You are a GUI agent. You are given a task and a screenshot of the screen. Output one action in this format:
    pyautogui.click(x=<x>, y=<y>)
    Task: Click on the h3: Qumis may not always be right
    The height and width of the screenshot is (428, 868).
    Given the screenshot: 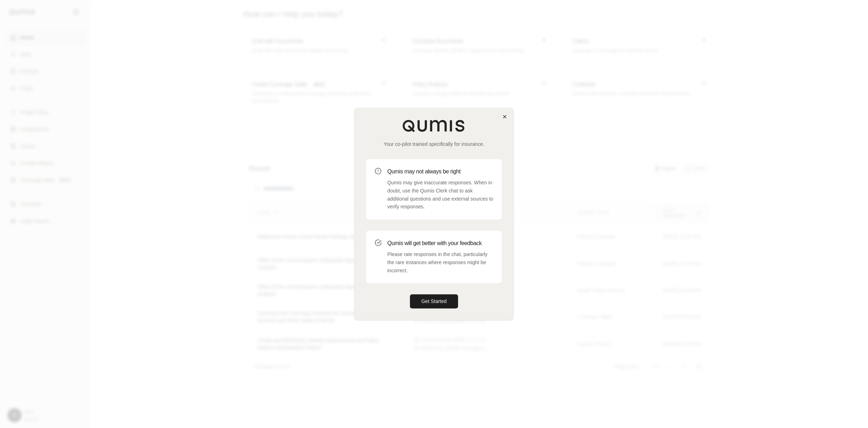 What is the action you would take?
    pyautogui.click(x=440, y=172)
    